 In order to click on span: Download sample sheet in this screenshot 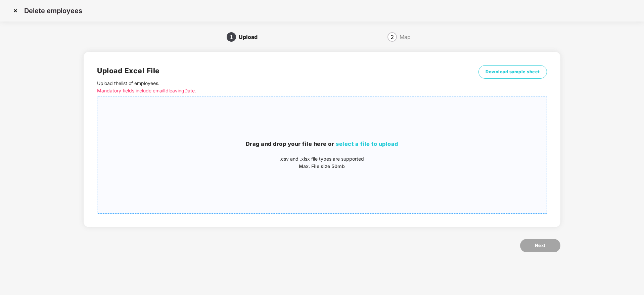, I will do `click(513, 72)`.